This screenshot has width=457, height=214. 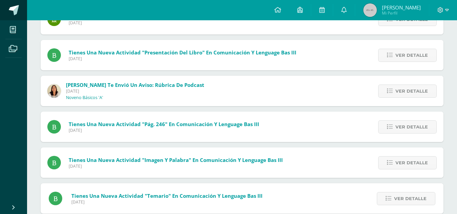 I want to click on span: Tienes una nueva actividad "Pág. 246" En Comunicación y Lenguage Bas III, so click(x=164, y=124).